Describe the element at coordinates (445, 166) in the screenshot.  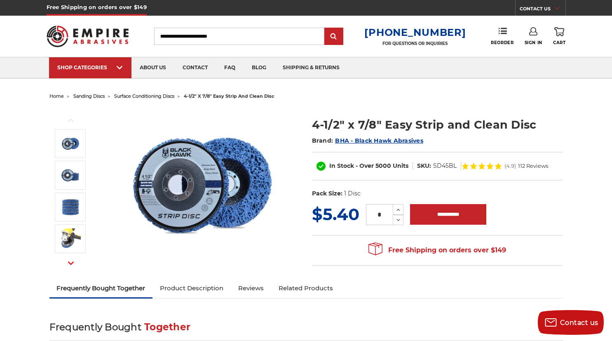
I see `dd: SD45BL` at that location.